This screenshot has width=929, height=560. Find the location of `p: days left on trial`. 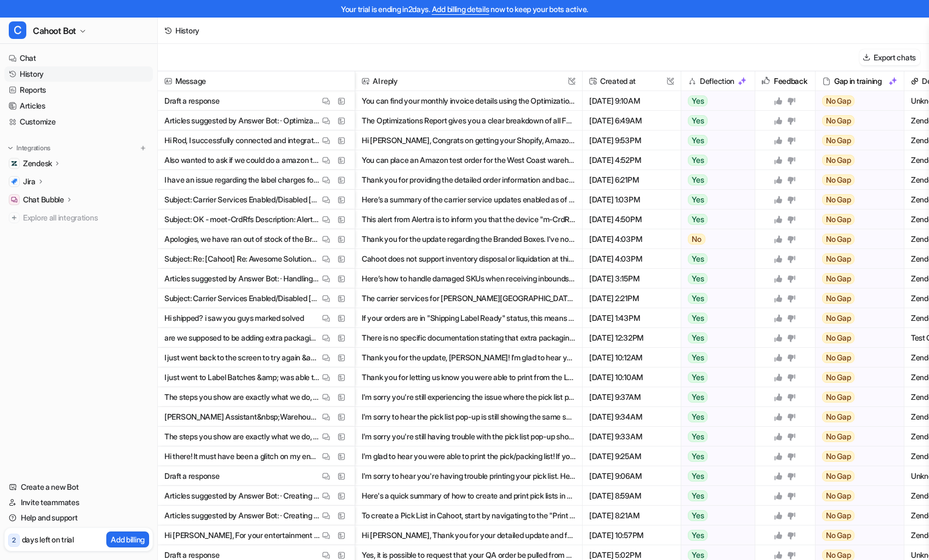

p: days left on trial is located at coordinates (48, 539).